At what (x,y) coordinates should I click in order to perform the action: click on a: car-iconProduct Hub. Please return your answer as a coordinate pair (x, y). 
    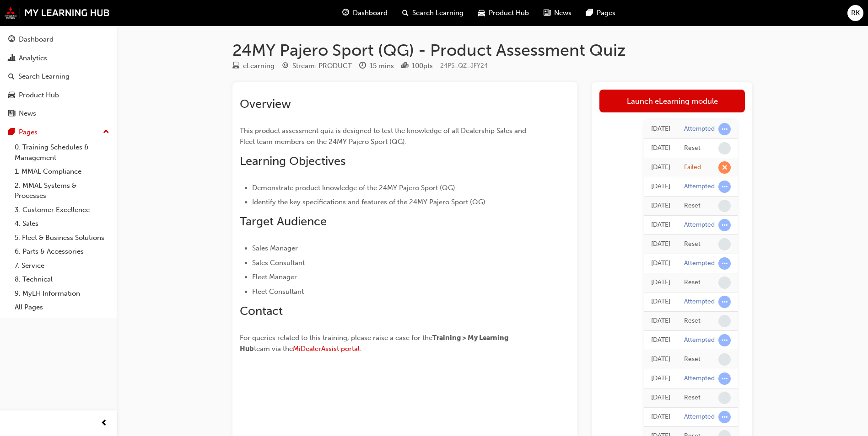
    Looking at the image, I should click on (504, 13).